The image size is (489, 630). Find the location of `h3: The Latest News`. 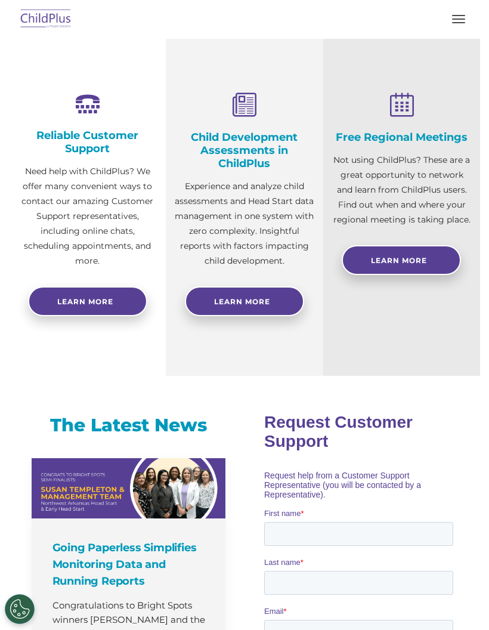

h3: The Latest News is located at coordinates (128, 426).